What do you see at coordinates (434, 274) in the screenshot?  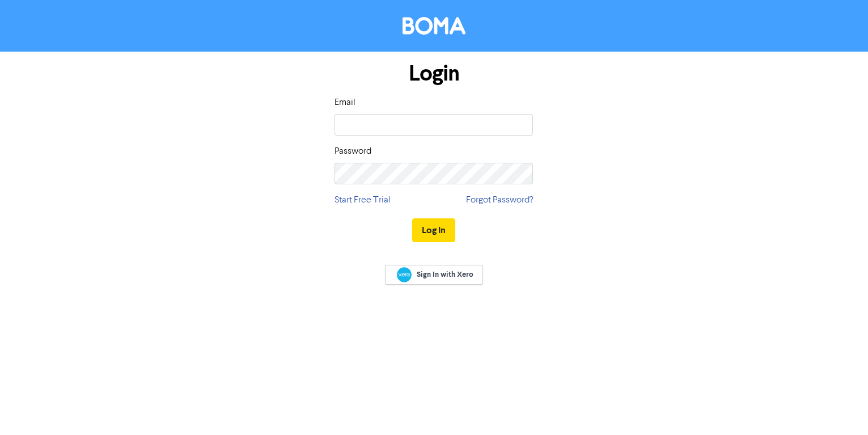 I see `a: Sign In with Xero` at bounding box center [434, 274].